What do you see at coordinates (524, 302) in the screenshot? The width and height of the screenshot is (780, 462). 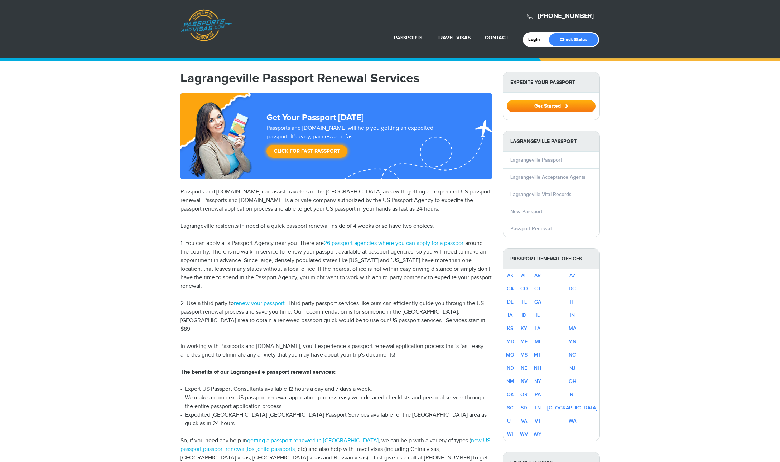 I see `a: FL` at bounding box center [524, 302].